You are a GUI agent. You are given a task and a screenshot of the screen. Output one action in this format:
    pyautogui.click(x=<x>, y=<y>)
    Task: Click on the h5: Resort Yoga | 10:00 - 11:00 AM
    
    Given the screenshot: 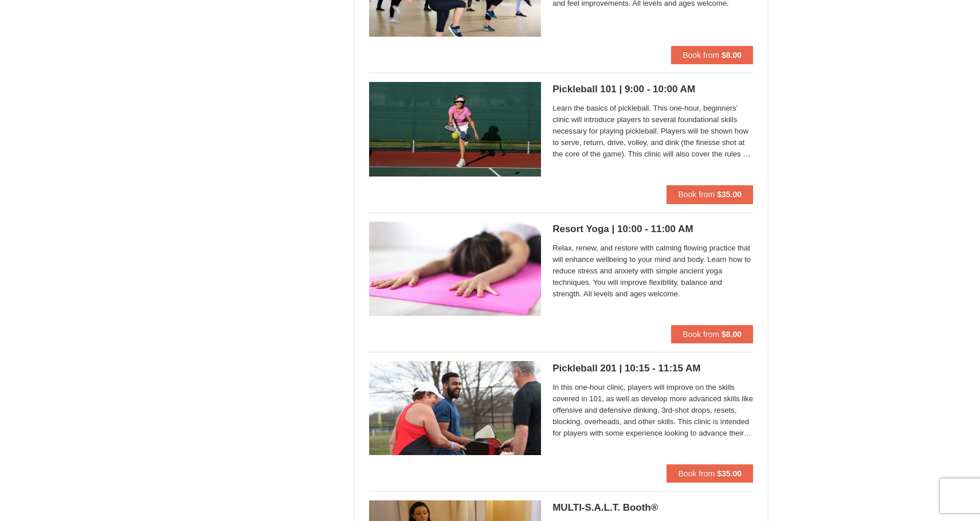 What is the action you would take?
    pyautogui.click(x=652, y=230)
    